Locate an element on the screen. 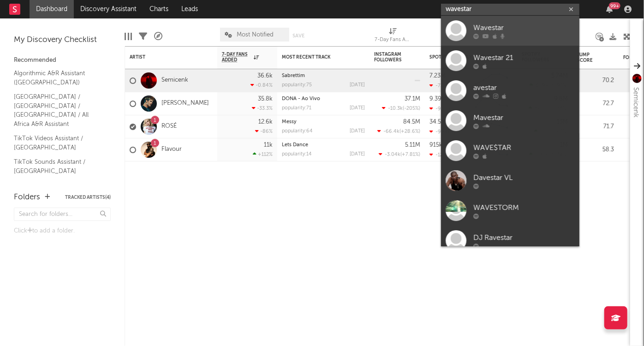 This screenshot has width=644, height=346. div: -73.7k is located at coordinates (439, 86).